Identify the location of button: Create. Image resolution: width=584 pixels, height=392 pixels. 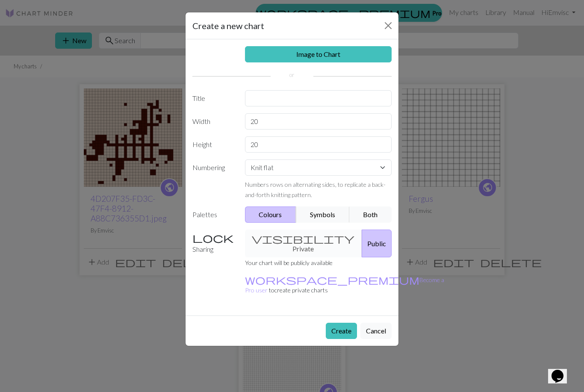
(341, 331).